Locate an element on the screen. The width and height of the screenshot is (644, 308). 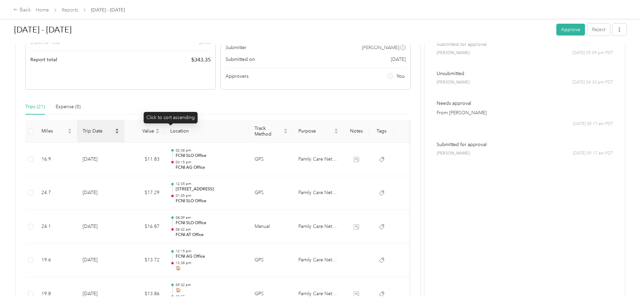
td: 16.9 is located at coordinates (57, 159).